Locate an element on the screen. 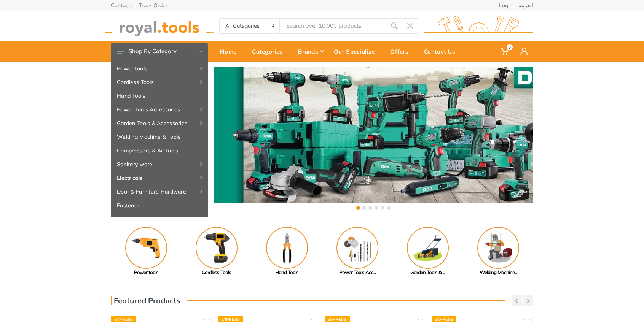 The height and width of the screenshot is (322, 644). div: Power Tools Acc... is located at coordinates (357, 273).